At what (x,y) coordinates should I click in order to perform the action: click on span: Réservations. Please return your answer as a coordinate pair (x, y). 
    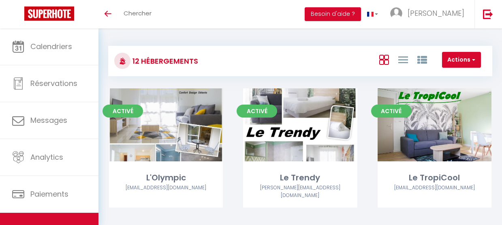
    Looking at the image, I should click on (54, 83).